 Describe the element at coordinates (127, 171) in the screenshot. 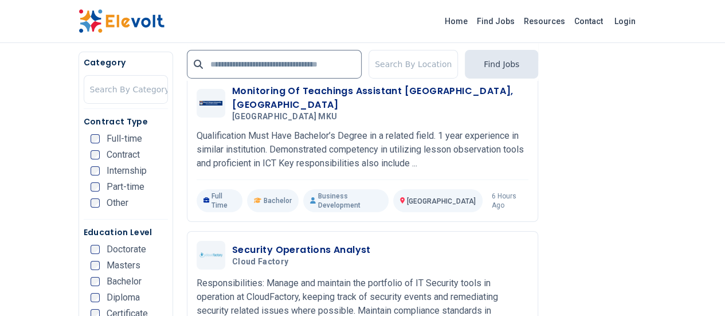

I see `span: Internship` at that location.